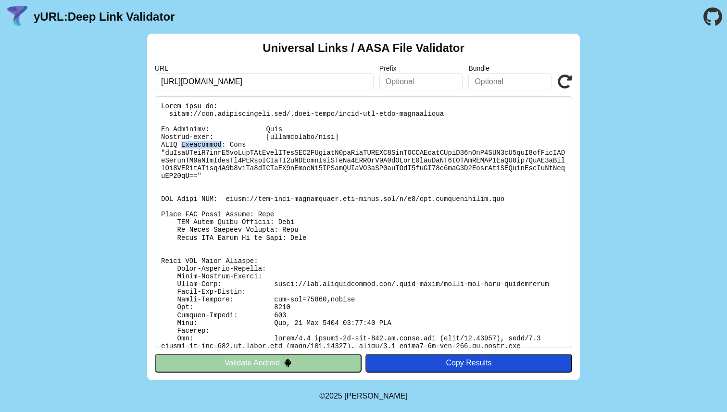 The image size is (727, 412). Describe the element at coordinates (258, 363) in the screenshot. I see `button: Validate Android` at that location.